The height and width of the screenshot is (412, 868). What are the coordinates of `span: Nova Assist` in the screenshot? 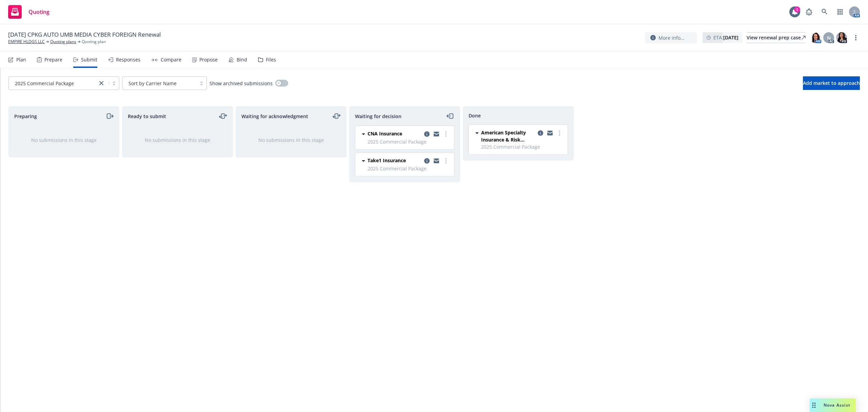 It's located at (837, 405).